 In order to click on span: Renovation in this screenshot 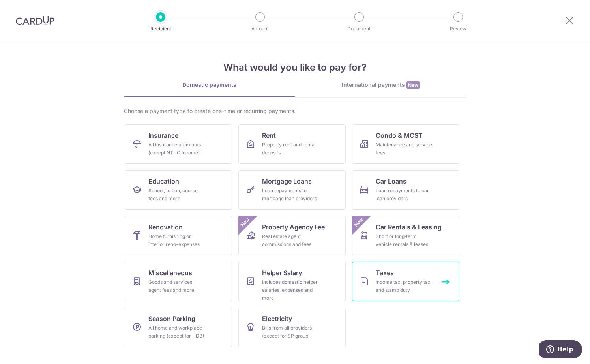, I will do `click(165, 227)`.